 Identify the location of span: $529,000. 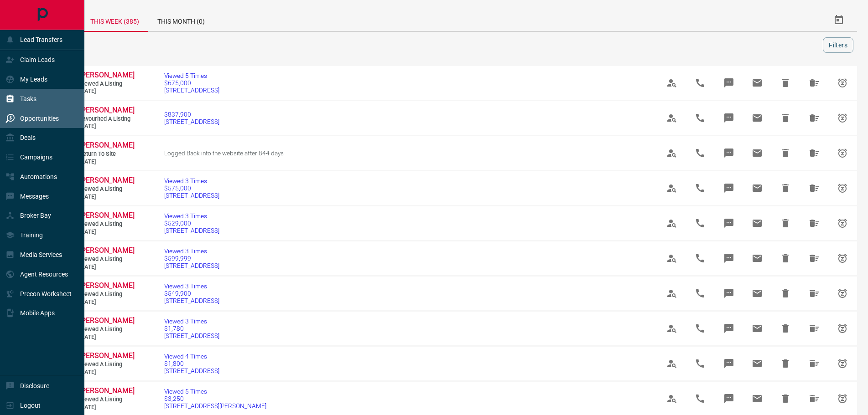
(191, 224).